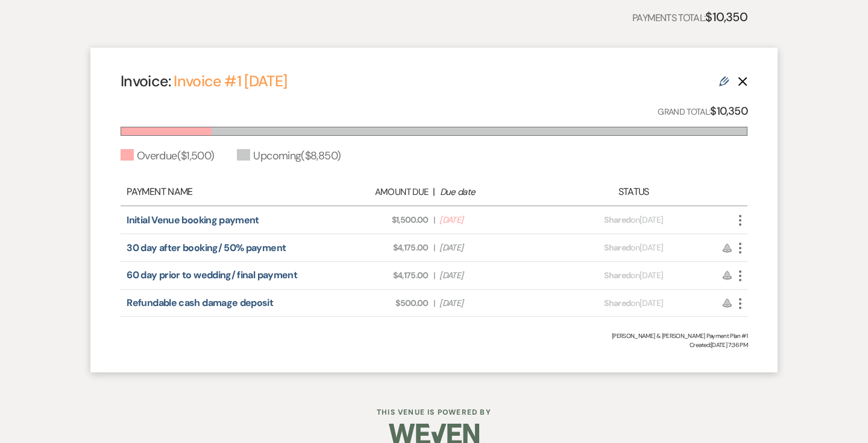  I want to click on a: 60 day prior to wedding/ final payment, so click(212, 275).